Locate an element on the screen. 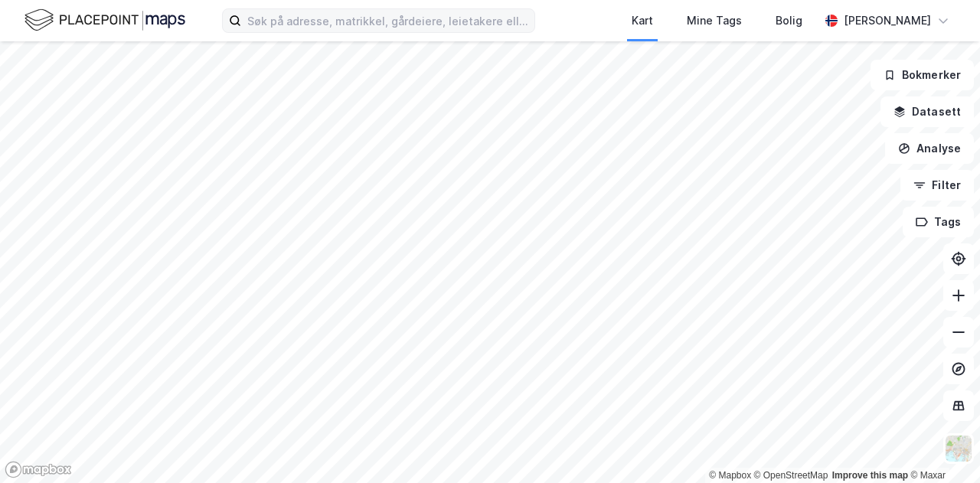  div: Kart is located at coordinates (642, 21).